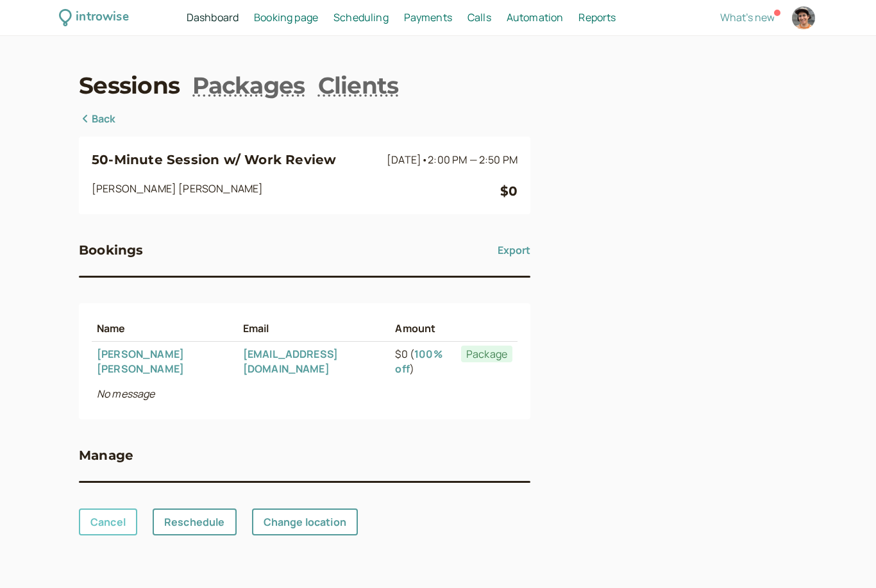 Image resolution: width=876 pixels, height=588 pixels. What do you see at coordinates (804, 18) in the screenshot?
I see `a: Account` at bounding box center [804, 18].